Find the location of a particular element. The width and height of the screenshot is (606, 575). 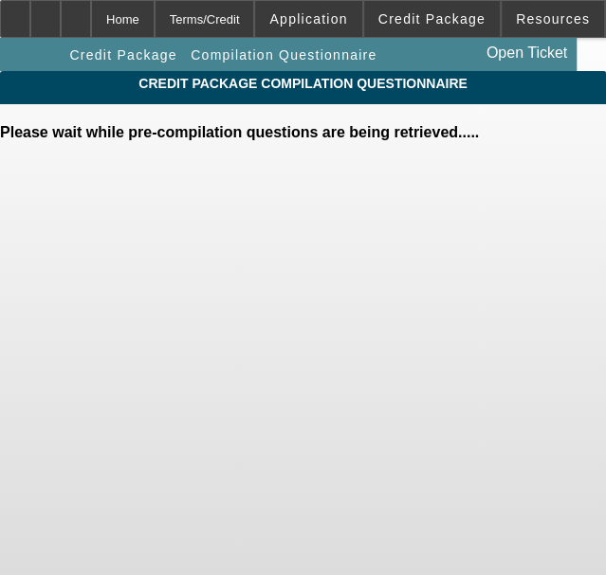

button: Resources is located at coordinates (553, 19).